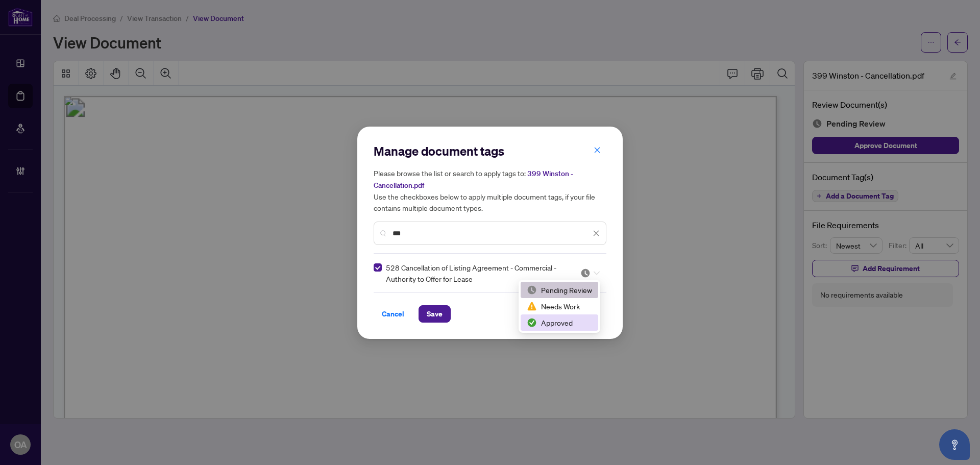 The image size is (980, 465). Describe the element at coordinates (490, 191) in the screenshot. I see `h5: Please browse the list or search to apply tags to: Use the checkboxes below to apply multiple doc...` at that location.